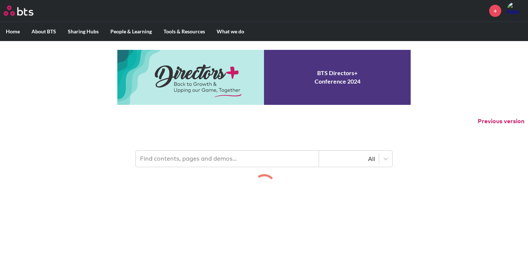 This screenshot has width=528, height=268. What do you see at coordinates (500, 121) in the screenshot?
I see `button: Previous version` at bounding box center [500, 121].